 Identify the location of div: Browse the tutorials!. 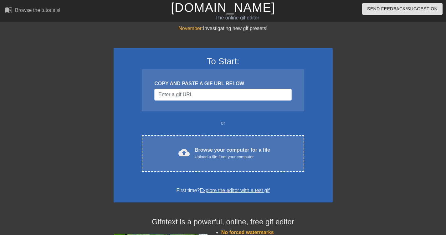
(38, 10).